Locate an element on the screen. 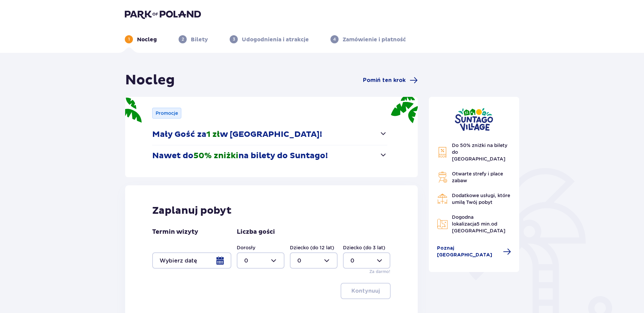 Image resolution: width=644 pixels, height=313 pixels. p: Za darmo! is located at coordinates (380, 272).